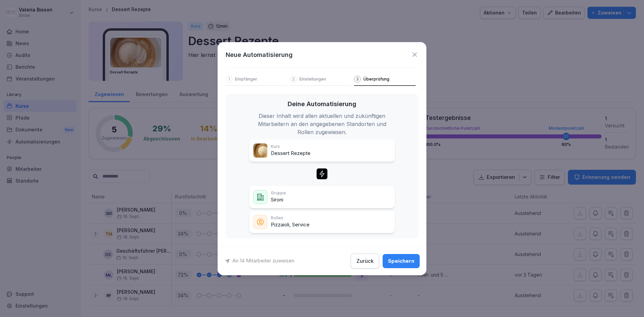 The image size is (644, 317). Describe the element at coordinates (401, 261) in the screenshot. I see `button: Speichern` at that location.